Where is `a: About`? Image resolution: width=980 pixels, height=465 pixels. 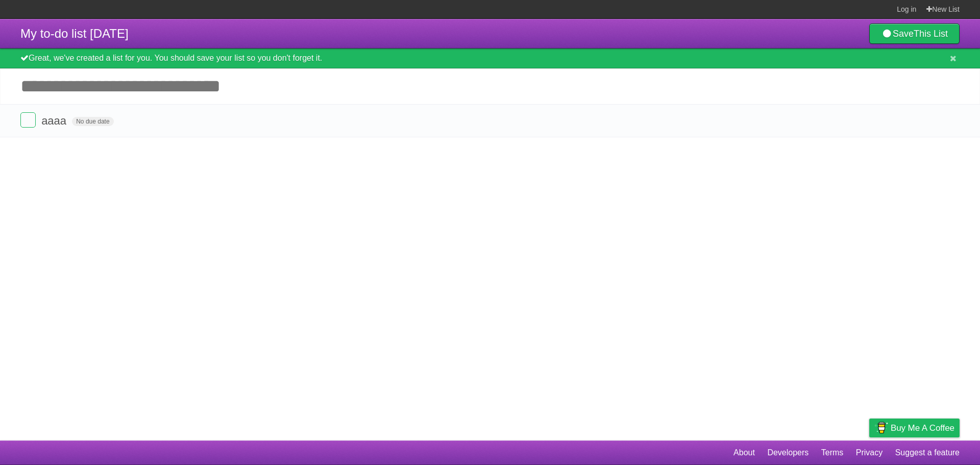
a: About is located at coordinates (744, 453).